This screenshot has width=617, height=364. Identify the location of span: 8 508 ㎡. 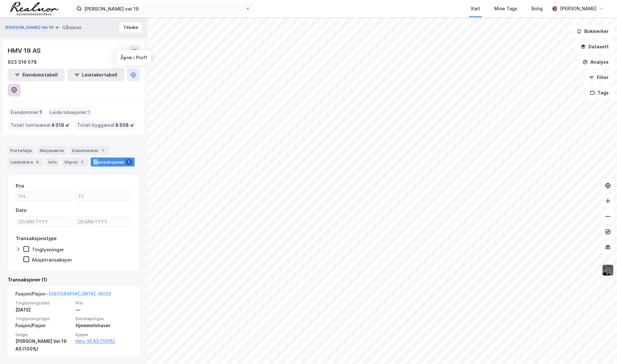
(125, 125).